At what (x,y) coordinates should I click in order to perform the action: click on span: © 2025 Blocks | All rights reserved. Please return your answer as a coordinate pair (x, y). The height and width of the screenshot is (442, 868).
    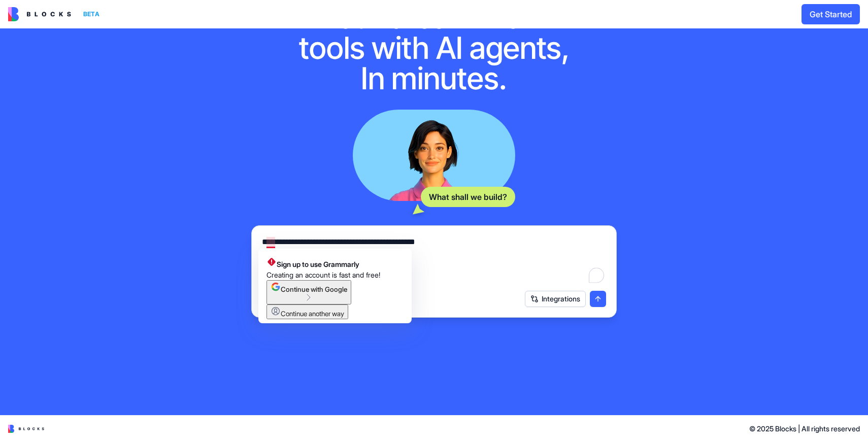
    Looking at the image, I should click on (805, 429).